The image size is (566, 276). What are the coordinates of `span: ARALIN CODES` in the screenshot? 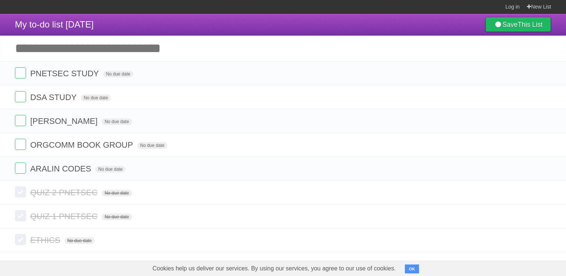 It's located at (61, 169).